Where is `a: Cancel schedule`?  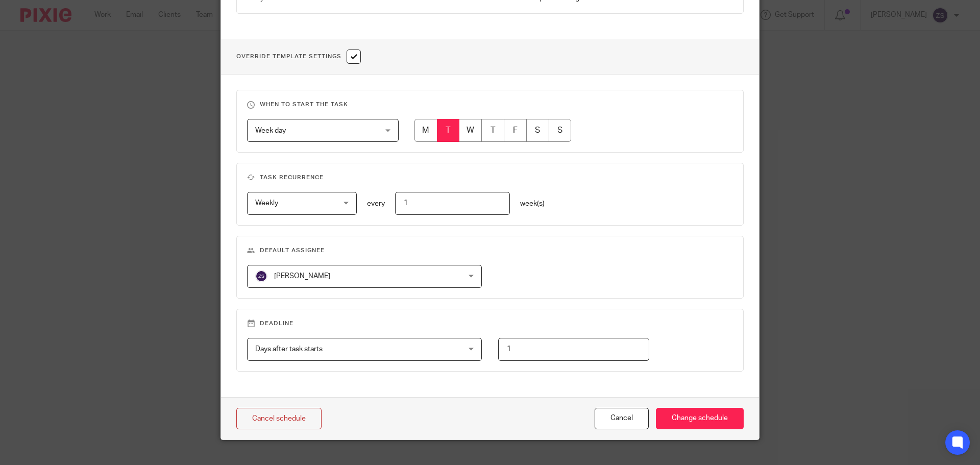 a: Cancel schedule is located at coordinates (279, 419).